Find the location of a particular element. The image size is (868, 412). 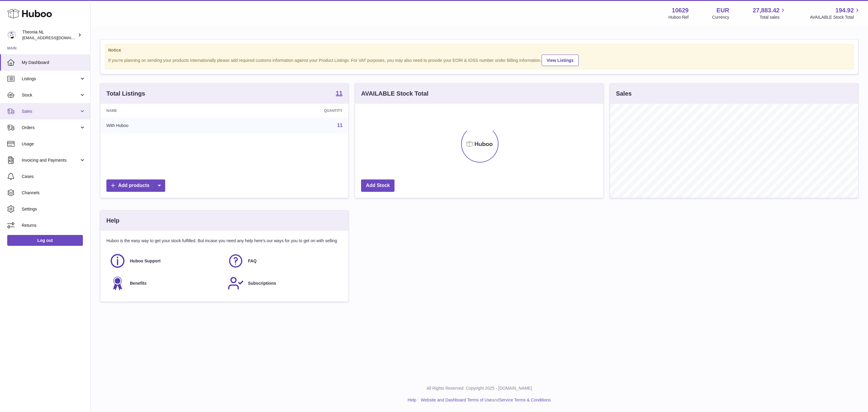

a: Add products is located at coordinates (136, 186).